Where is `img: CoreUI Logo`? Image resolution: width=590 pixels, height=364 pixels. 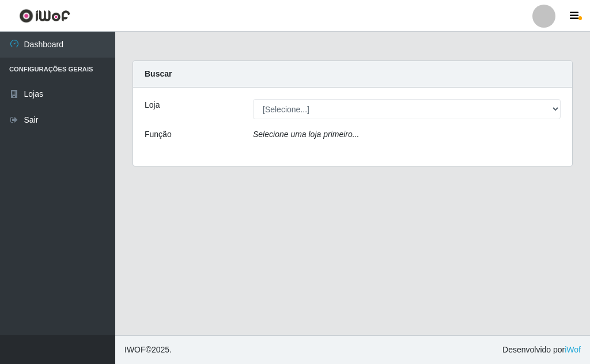
img: CoreUI Logo is located at coordinates (44, 15).